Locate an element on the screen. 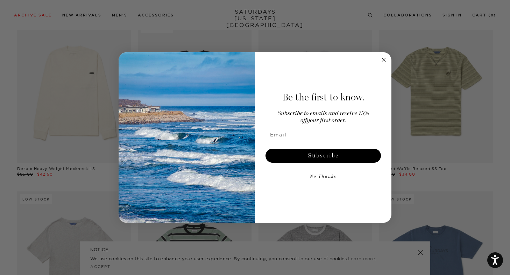  span: Be the first to know. is located at coordinates (323, 97).